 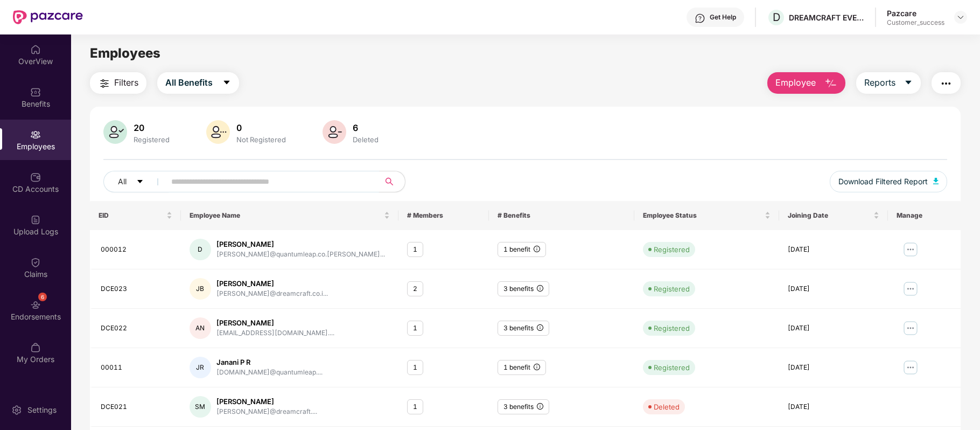 I want to click on img: svg+xml;base64,PHN2ZyBpZD0iSGVscC0zMngzMiIgeG1sbnM9Imh0dHA6Ly93d3cudzMub3JnLzIwMDAvc3ZnIiB3aWR0aD..., so click(x=700, y=18).